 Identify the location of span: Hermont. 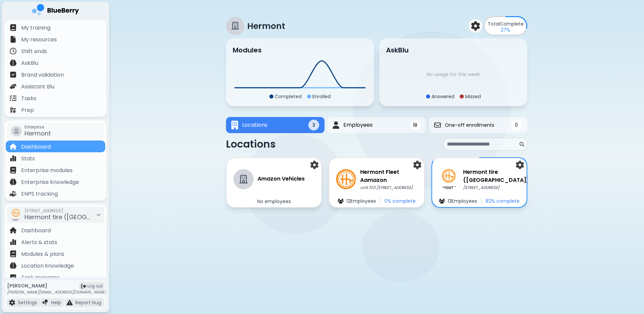
(37, 133).